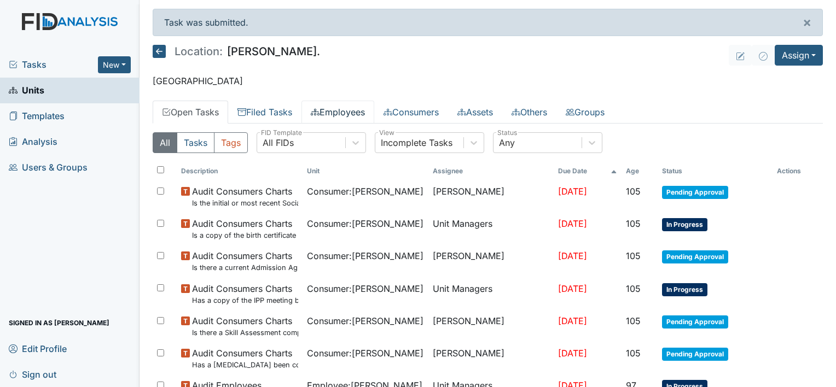 Image resolution: width=836 pixels, height=387 pixels. I want to click on span: Audit Consumers Charts Has a copy of the IPP meeting been sent to the Parent/Guardian within 30 d..., so click(245, 294).